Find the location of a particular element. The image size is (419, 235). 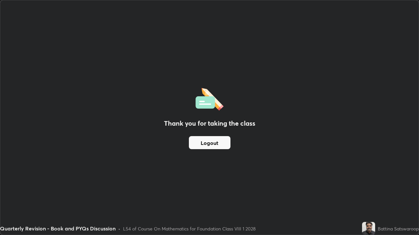

img: offlineFeedback.1438e8b3.svg is located at coordinates (209, 98).